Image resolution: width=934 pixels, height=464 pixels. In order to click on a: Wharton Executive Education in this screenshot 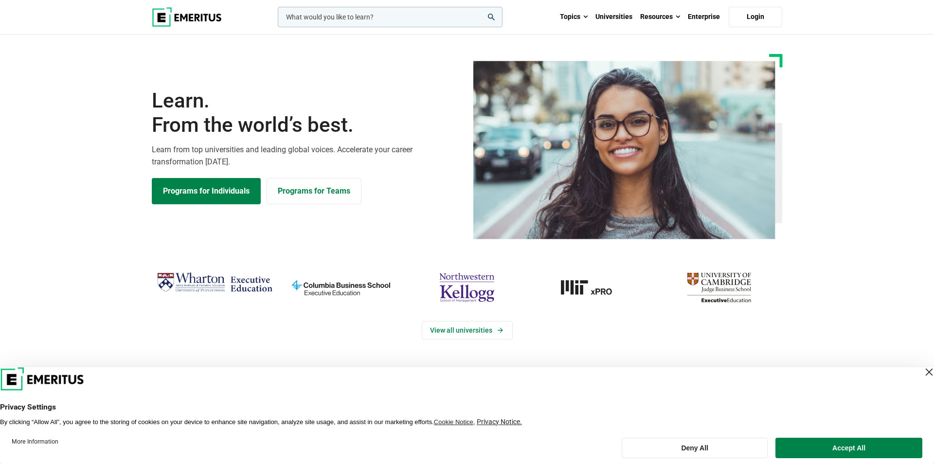, I will do `click(215, 283)`.